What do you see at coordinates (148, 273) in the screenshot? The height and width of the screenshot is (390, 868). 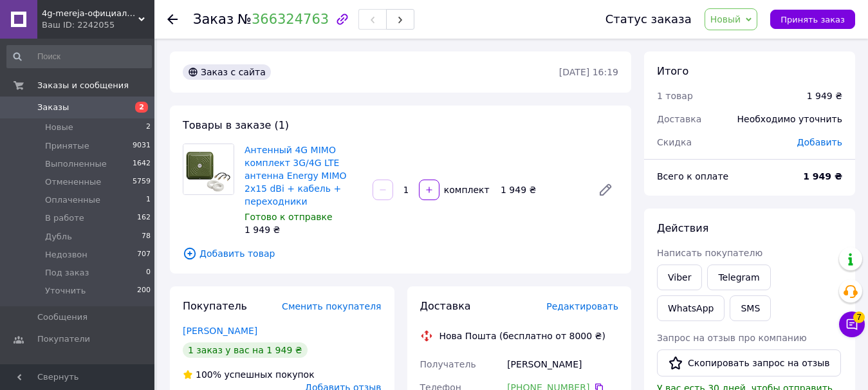 I see `span: 0` at bounding box center [148, 273].